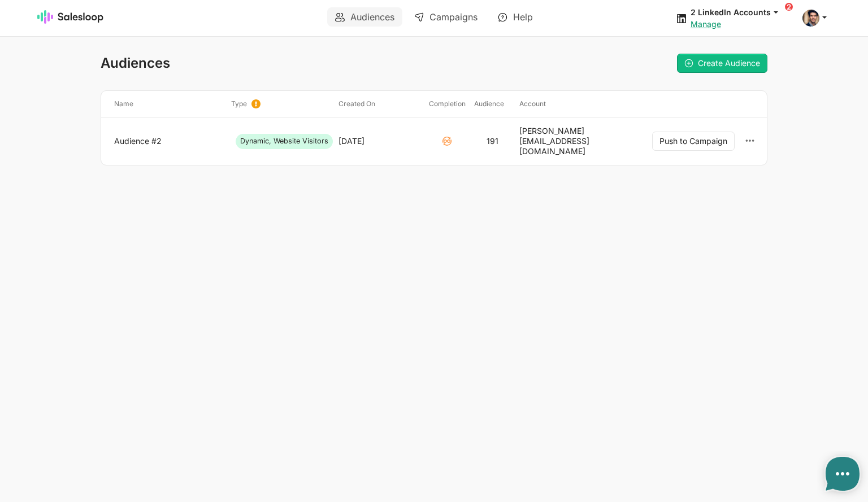  Describe the element at coordinates (379, 104) in the screenshot. I see `div: Created on` at that location.